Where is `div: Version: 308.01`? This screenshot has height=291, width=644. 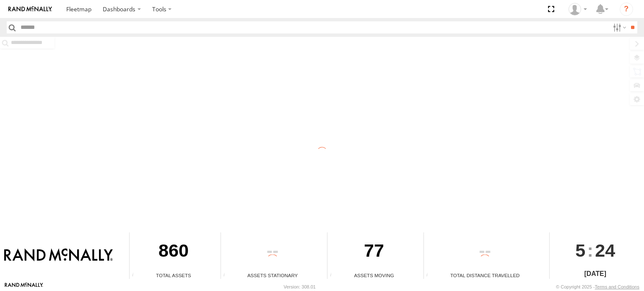 div: Version: 308.01 is located at coordinates (300, 286).